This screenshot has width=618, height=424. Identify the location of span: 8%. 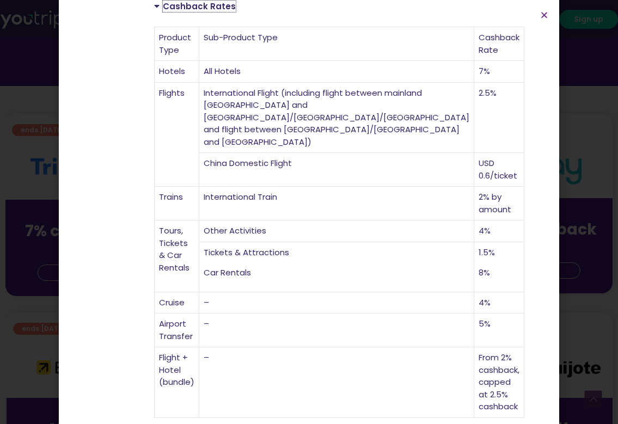
(484, 272).